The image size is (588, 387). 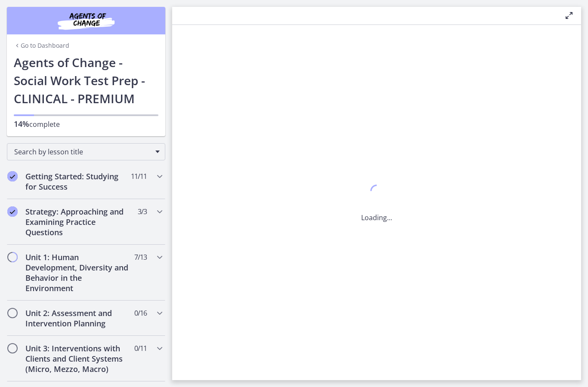 I want to click on span: 0 / 11, so click(x=141, y=349).